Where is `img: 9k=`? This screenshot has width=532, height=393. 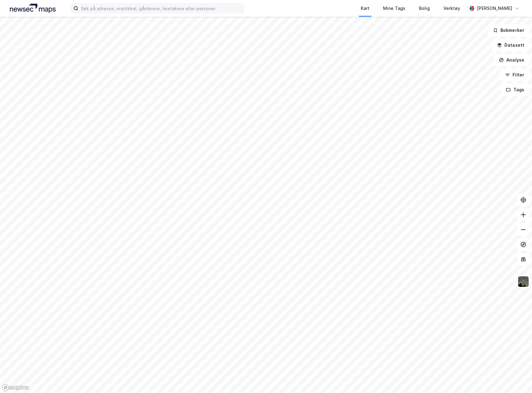
img: 9k= is located at coordinates (524, 282).